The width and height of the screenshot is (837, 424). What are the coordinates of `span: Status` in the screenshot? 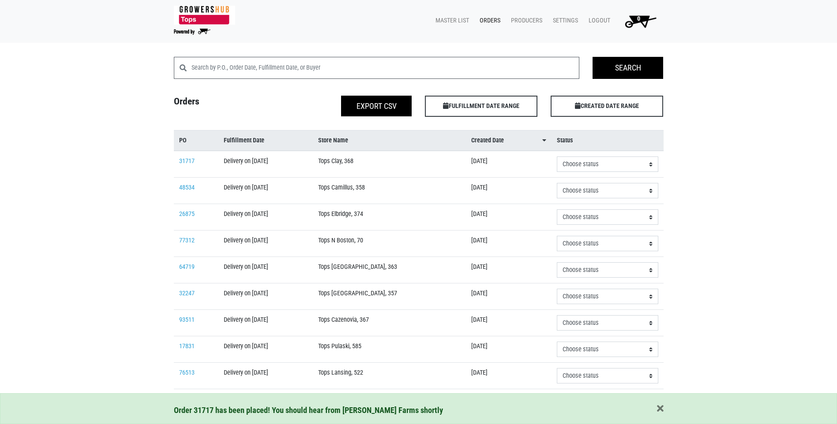 It's located at (564, 141).